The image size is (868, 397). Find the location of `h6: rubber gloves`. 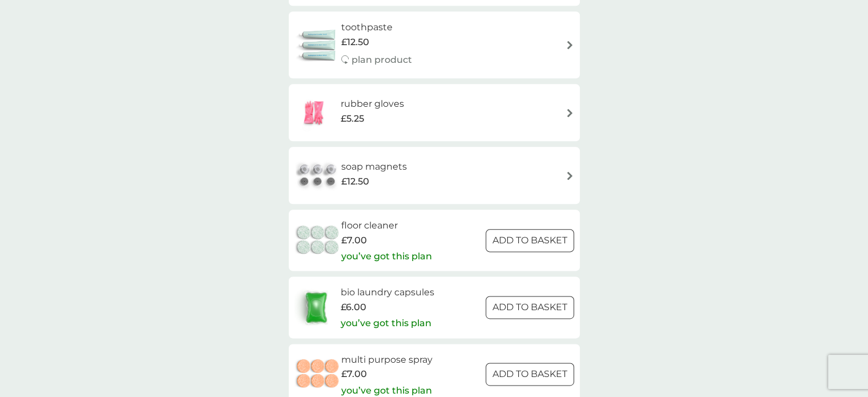

h6: rubber gloves is located at coordinates (372, 104).